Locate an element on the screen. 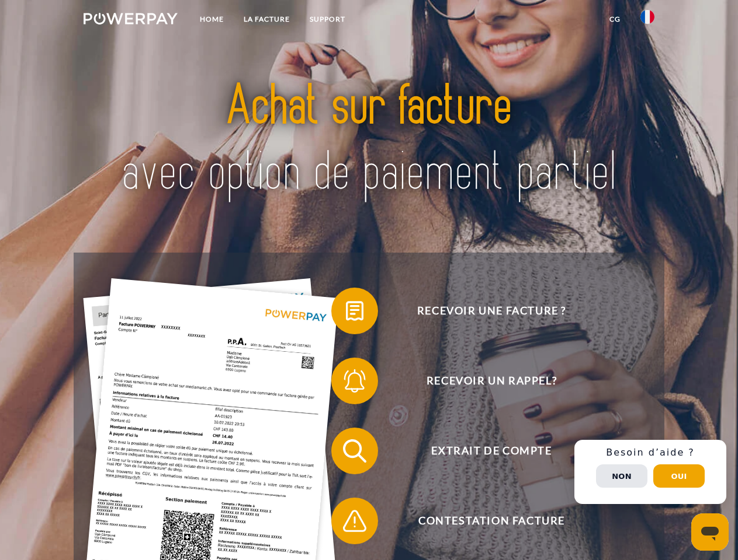 The height and width of the screenshot is (560, 738). img: fr is located at coordinates (647, 17).